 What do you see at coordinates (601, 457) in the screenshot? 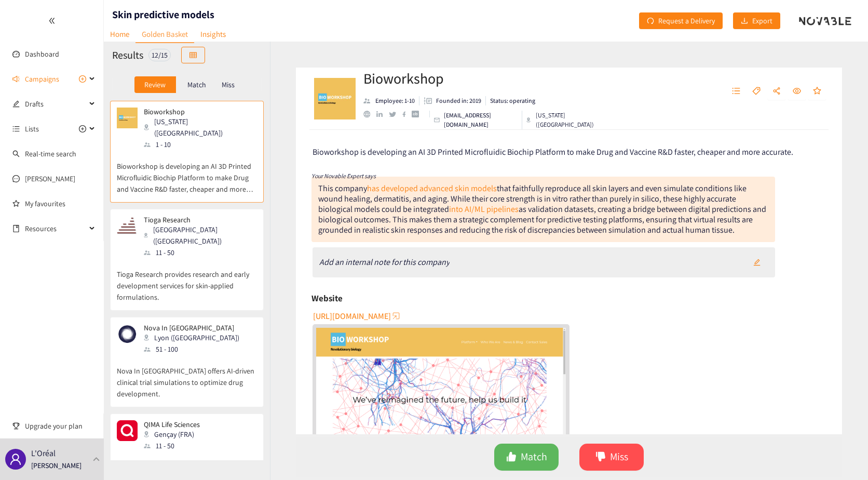
I see `span: dislike` at bounding box center [601, 457].